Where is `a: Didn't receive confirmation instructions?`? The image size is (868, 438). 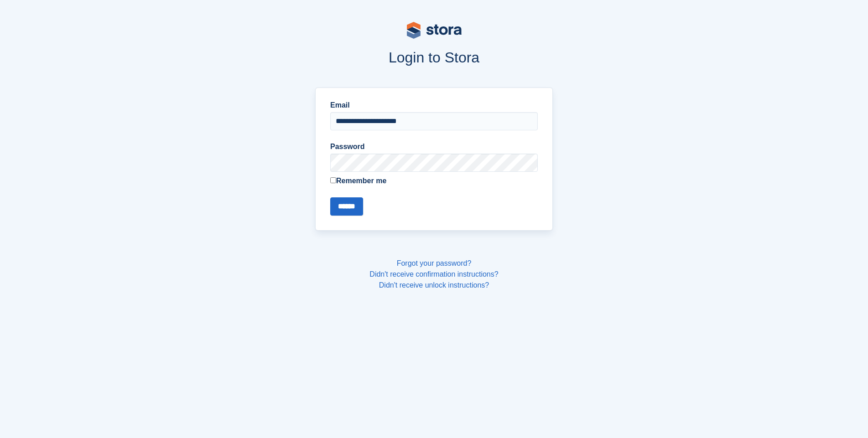 a: Didn't receive confirmation instructions? is located at coordinates (434, 274).